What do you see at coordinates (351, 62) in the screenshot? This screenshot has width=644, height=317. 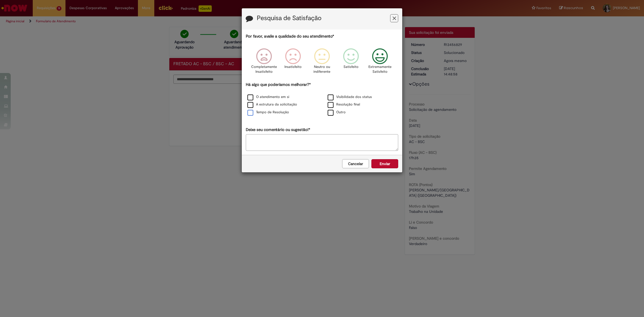 I see `div: Satisfeito` at bounding box center [351, 62].